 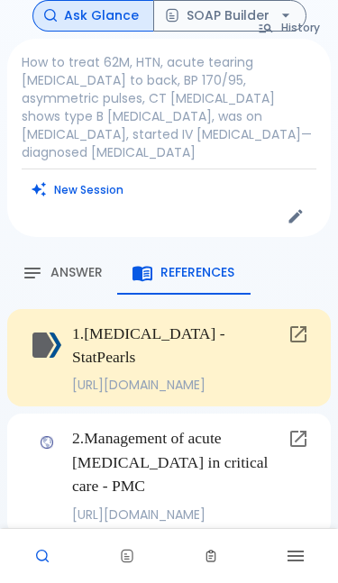 I want to click on button: Edit, so click(x=296, y=216).